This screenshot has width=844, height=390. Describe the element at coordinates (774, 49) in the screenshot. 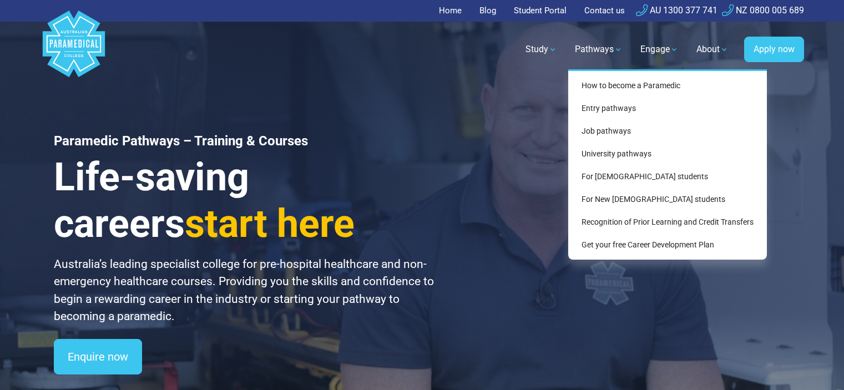

I see `a: Apply now` at that location.